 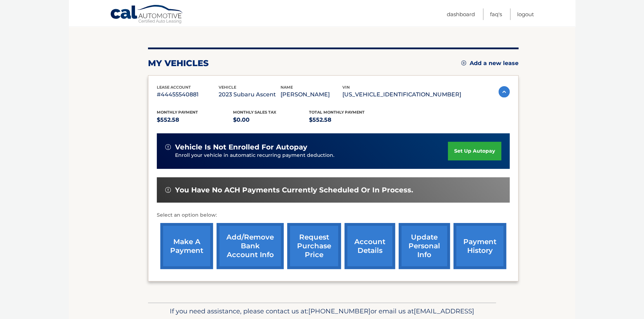 I want to click on a: payment history, so click(x=480, y=246).